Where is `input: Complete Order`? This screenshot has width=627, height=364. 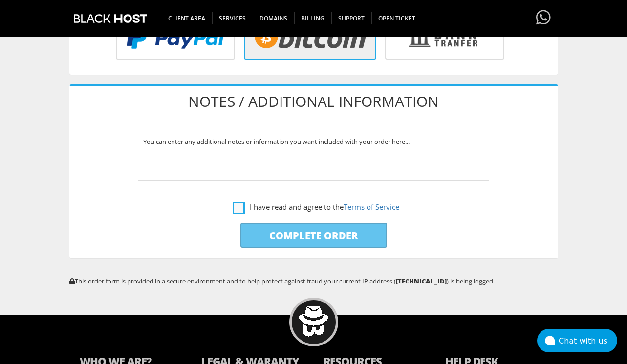 input: Complete Order is located at coordinates (314, 235).